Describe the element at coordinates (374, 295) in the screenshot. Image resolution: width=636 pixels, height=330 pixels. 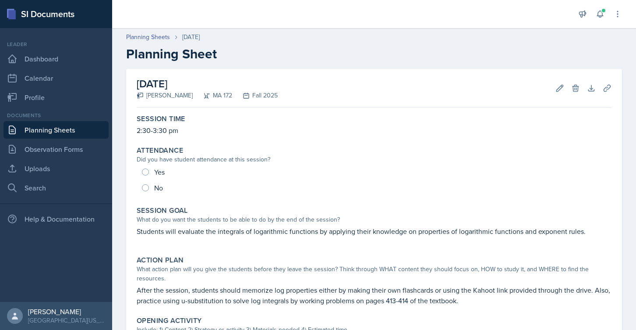
I see `p: After the session, students should memorize log properties either by making their own flashcards ...` at that location.